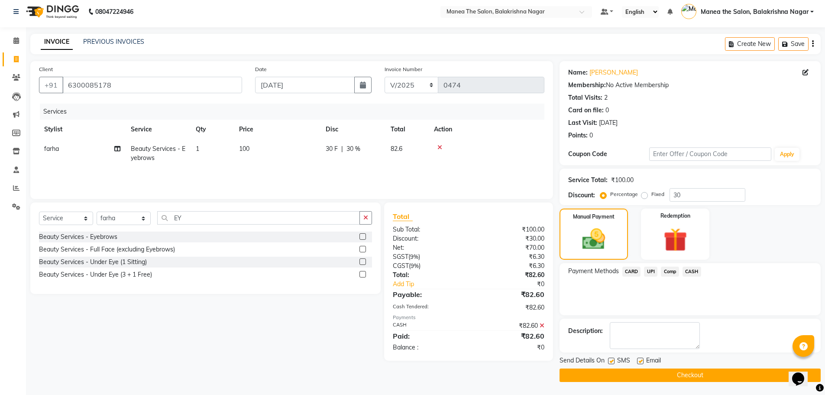 The height and width of the screenshot is (395, 825). Describe the element at coordinates (690, 375) in the screenshot. I see `button: Checkout` at that location.